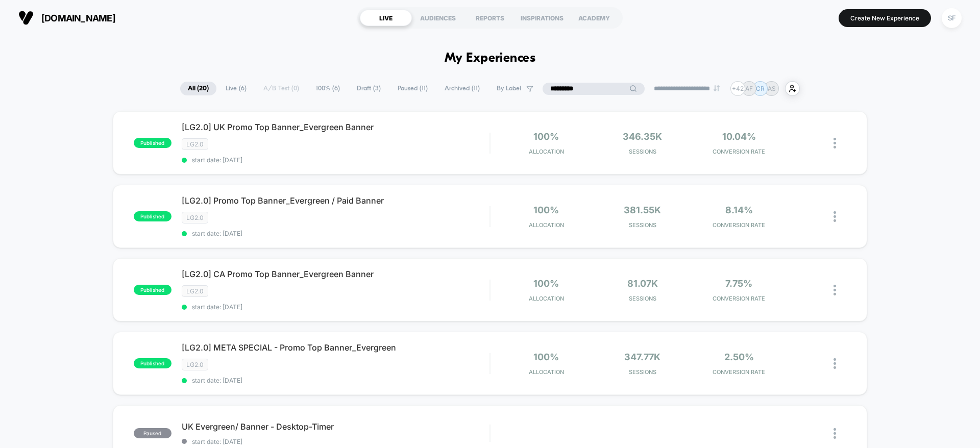 This screenshot has height=448, width=980. Describe the element at coordinates (951, 18) in the screenshot. I see `div: SF` at that location.